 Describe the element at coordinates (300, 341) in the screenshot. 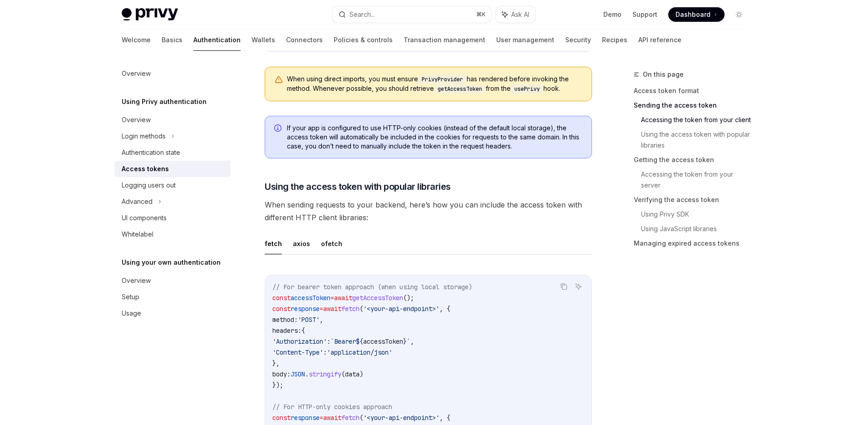

I see `span: 'Authorization'` at that location.